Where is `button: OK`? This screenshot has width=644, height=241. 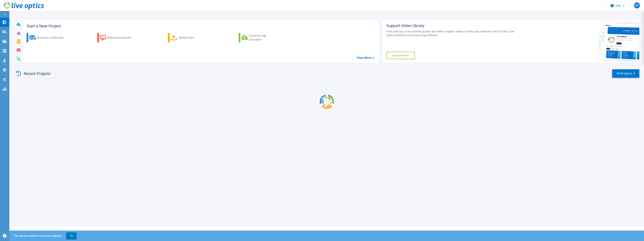 button: OK is located at coordinates (71, 236).